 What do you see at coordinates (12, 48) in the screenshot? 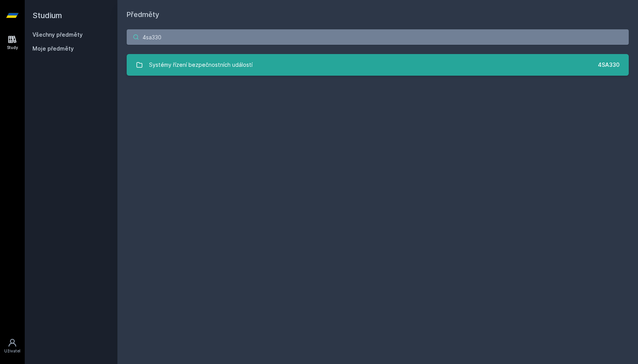
I see `div: Study` at bounding box center [12, 48].